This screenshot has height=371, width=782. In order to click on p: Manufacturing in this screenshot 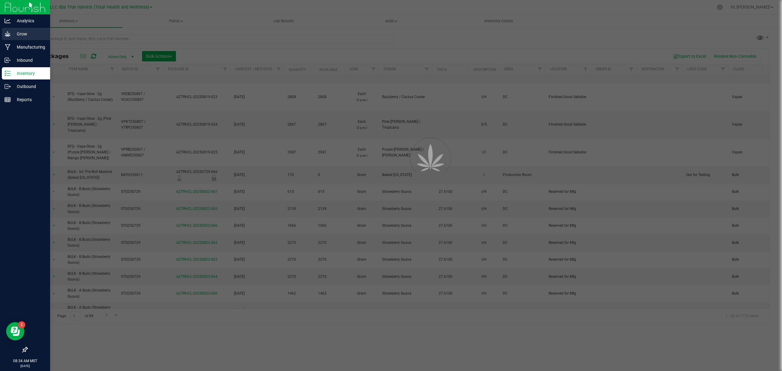, I will do `click(29, 47)`.